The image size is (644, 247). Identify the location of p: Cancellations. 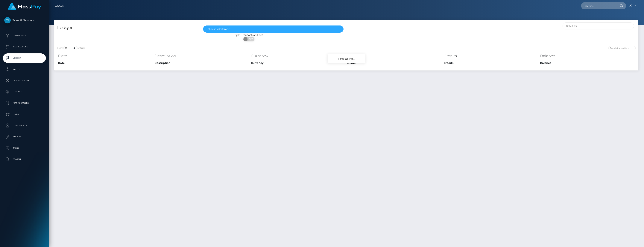
(24, 80).